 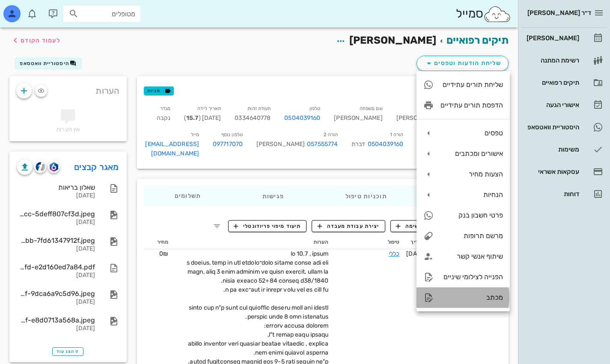 What do you see at coordinates (28, 9) in the screenshot?
I see `span: תג` at bounding box center [28, 9].